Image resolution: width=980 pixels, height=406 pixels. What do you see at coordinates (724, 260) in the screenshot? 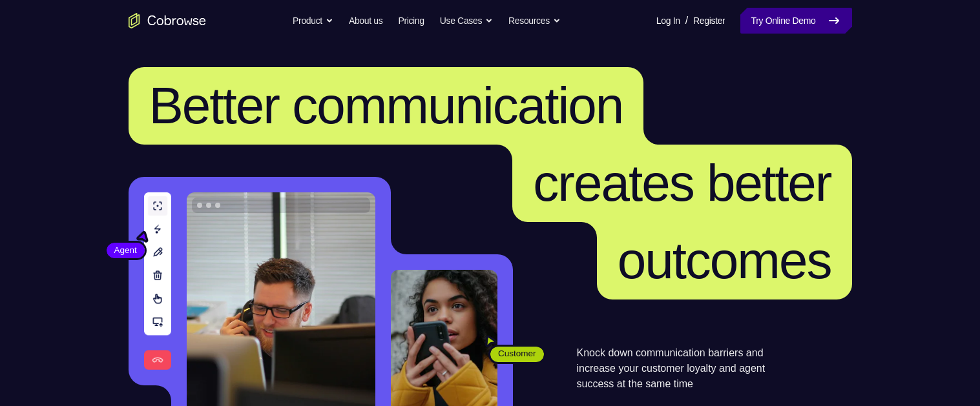
I see `span: outcomes` at bounding box center [724, 260].